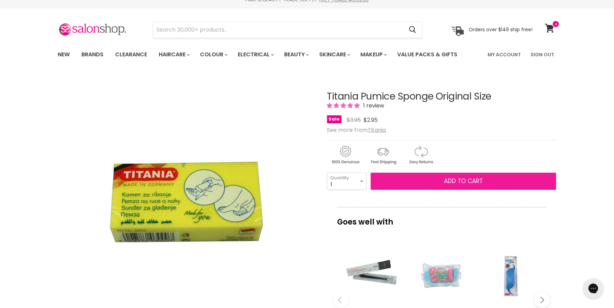 Image resolution: width=614 pixels, height=308 pixels. I want to click on img: shipping.gif, so click(383, 155).